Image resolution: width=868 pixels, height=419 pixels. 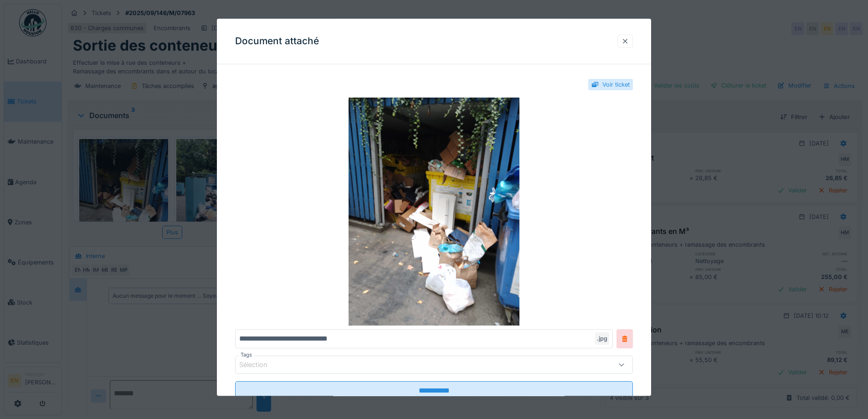 What do you see at coordinates (277, 41) in the screenshot?
I see `h3: Document attaché` at bounding box center [277, 41].